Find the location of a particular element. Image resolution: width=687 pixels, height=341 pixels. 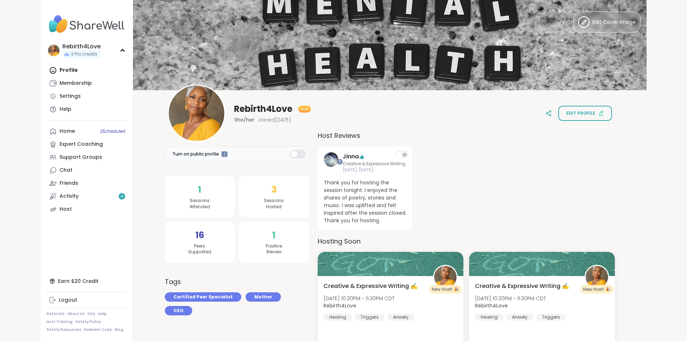

span: Positive Review is located at coordinates (274, 249).